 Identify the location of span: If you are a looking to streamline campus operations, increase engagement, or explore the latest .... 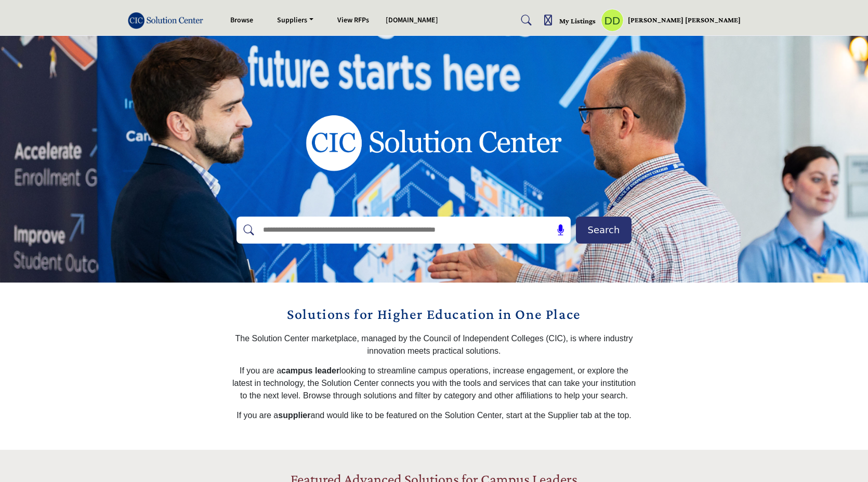
(434, 383).